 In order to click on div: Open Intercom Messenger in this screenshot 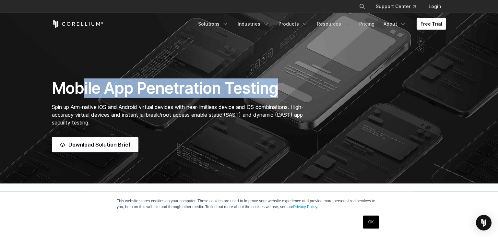, I will do `click(484, 223)`.